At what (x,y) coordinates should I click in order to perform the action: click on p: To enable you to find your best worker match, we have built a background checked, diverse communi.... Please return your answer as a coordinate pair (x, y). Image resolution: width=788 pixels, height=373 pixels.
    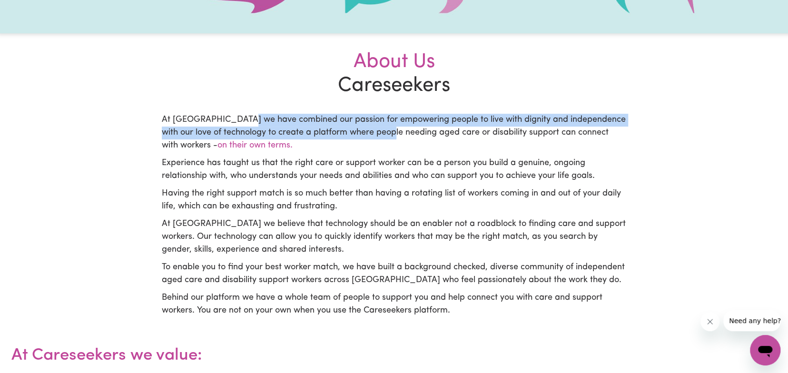
    Looking at the image, I should click on (394, 274).